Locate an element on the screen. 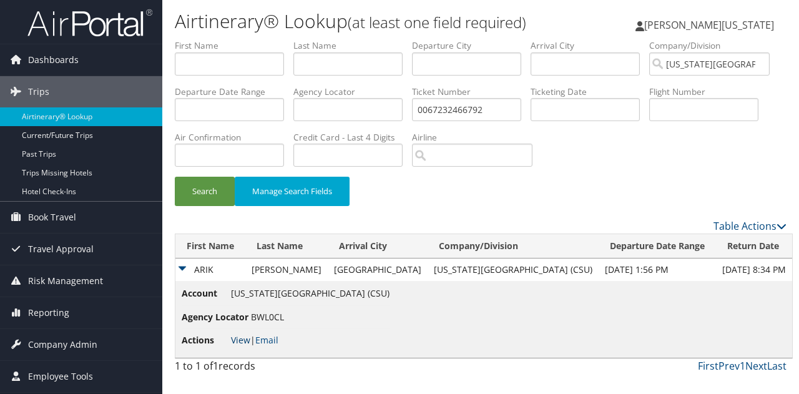 This screenshot has width=799, height=394. span: Employee Tools is located at coordinates (61, 376).